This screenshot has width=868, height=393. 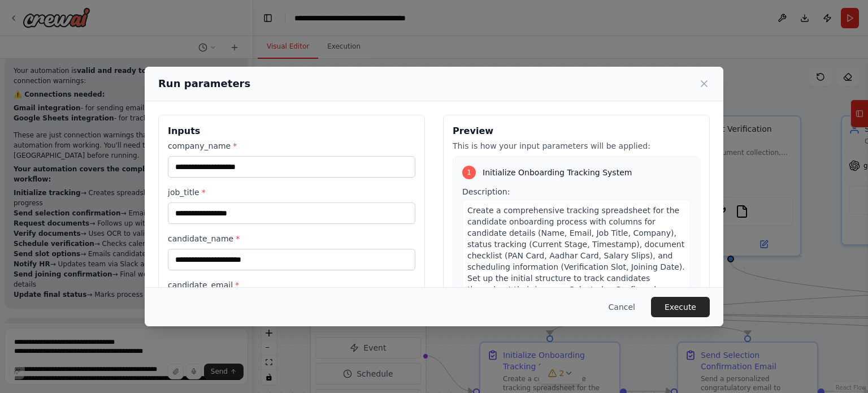 I want to click on label: job_title, so click(x=291, y=192).